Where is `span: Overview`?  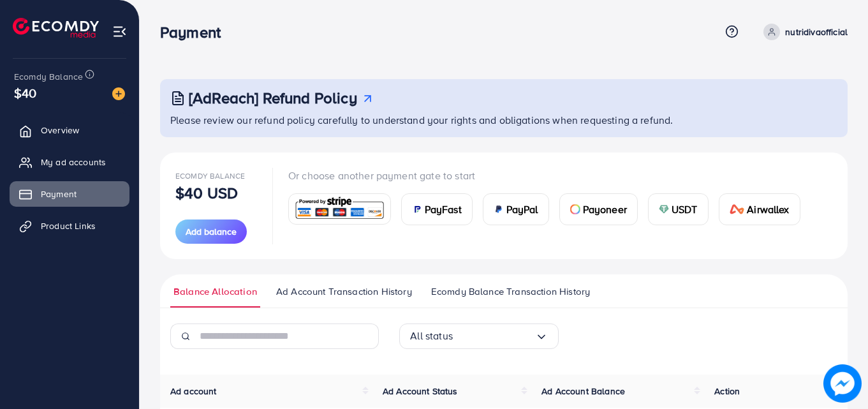
span: Overview is located at coordinates (60, 130).